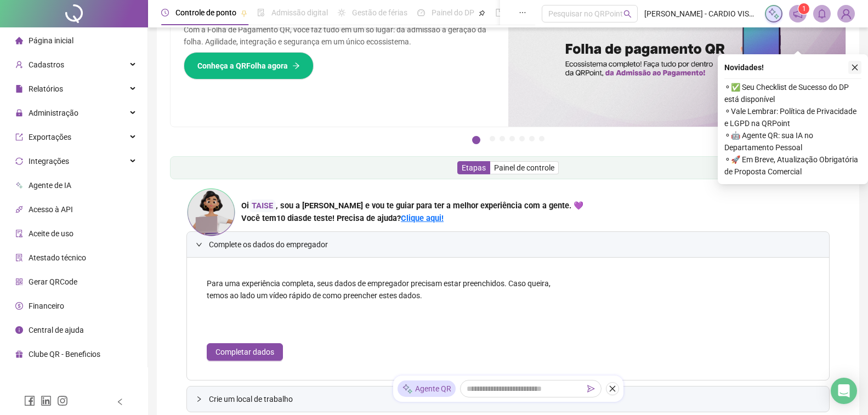 This screenshot has height=415, width=868. What do you see at coordinates (542, 139) in the screenshot?
I see `button: 7` at bounding box center [542, 139].